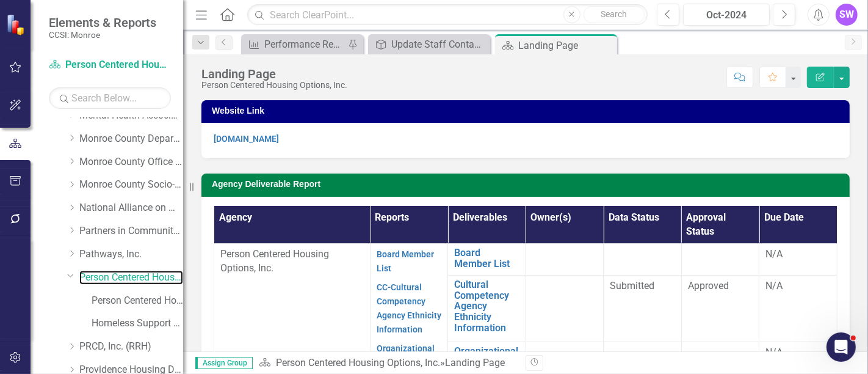 The image size is (868, 374). I want to click on a: Cultural Competency Agency Ethnicity Information, so click(487, 306).